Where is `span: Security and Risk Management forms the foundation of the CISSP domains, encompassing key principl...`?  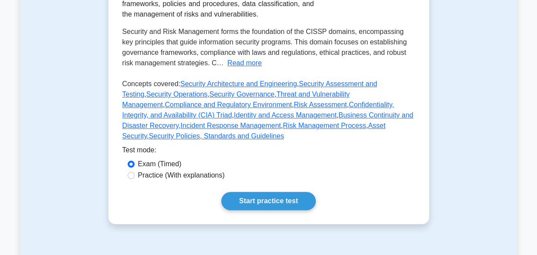 span: Security and Risk Management forms the foundation of the CISSP domains, encompassing key principl... is located at coordinates (264, 47).